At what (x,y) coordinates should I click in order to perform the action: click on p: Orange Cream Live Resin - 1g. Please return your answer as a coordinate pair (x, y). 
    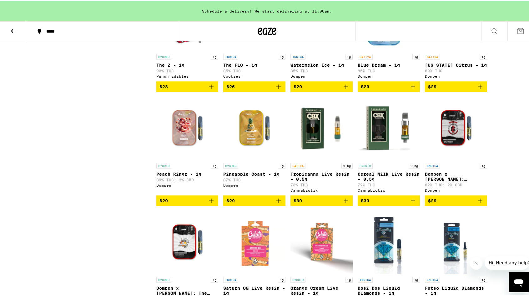
    Looking at the image, I should click on (322, 289).